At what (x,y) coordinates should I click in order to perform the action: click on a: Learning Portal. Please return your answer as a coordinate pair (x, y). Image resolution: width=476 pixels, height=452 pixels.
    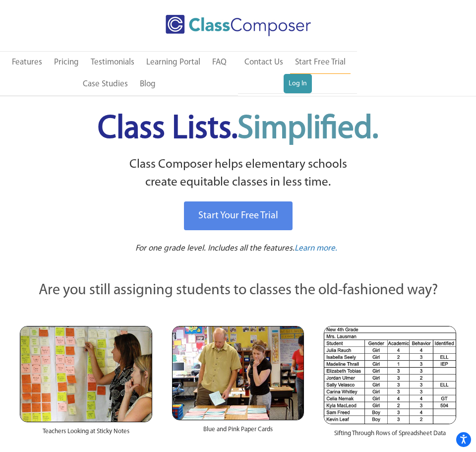
    Looking at the image, I should click on (173, 63).